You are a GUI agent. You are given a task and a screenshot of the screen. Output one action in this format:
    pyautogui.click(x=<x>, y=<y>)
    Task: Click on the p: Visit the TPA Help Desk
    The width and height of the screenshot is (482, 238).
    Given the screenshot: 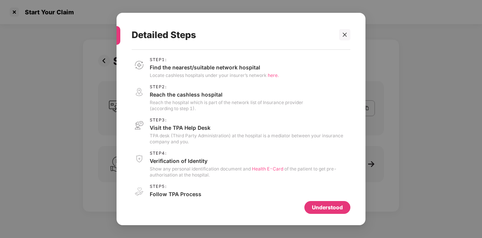 What is the action you would take?
    pyautogui.click(x=250, y=127)
    